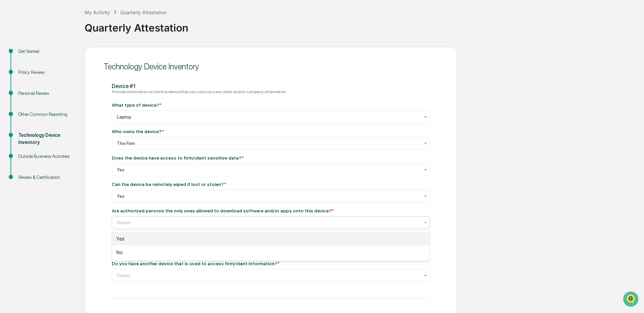  What do you see at coordinates (223, 210) in the screenshot?
I see `div: Are authorized persons the only ones allowed to download software and/or apps onto this device?` at bounding box center [223, 210].